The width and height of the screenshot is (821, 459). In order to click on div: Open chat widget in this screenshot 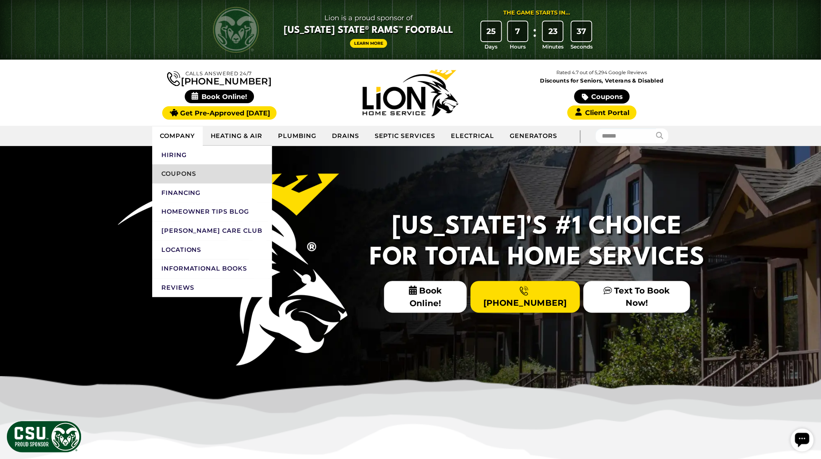, I will do `click(15, 15)`.